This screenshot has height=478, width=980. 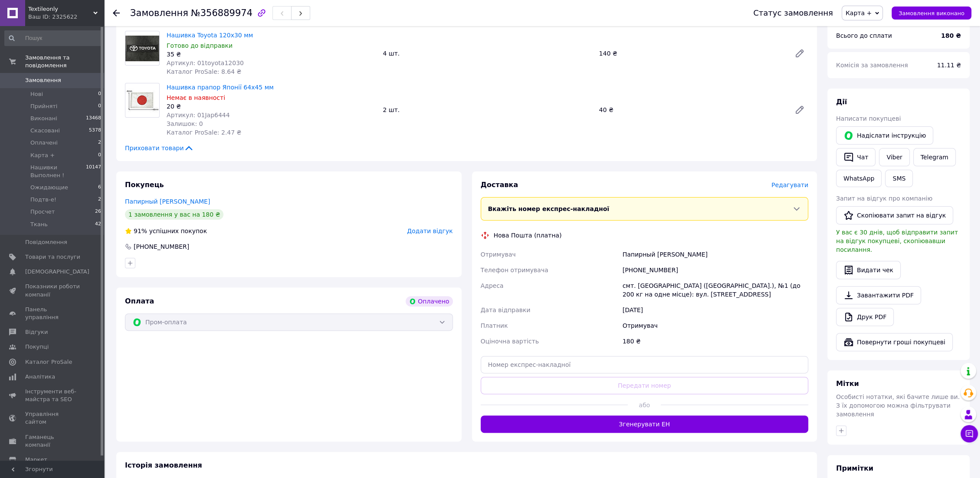 I want to click on div: Оплачено, so click(x=429, y=301).